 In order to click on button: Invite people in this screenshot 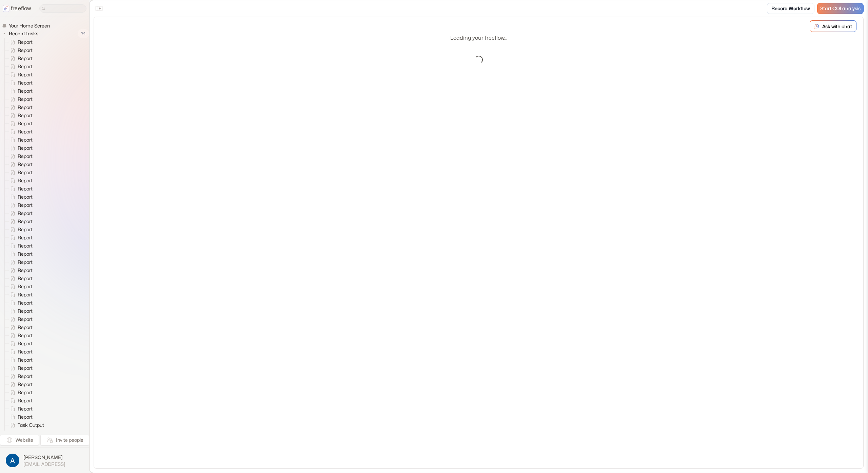, I will do `click(65, 440)`.